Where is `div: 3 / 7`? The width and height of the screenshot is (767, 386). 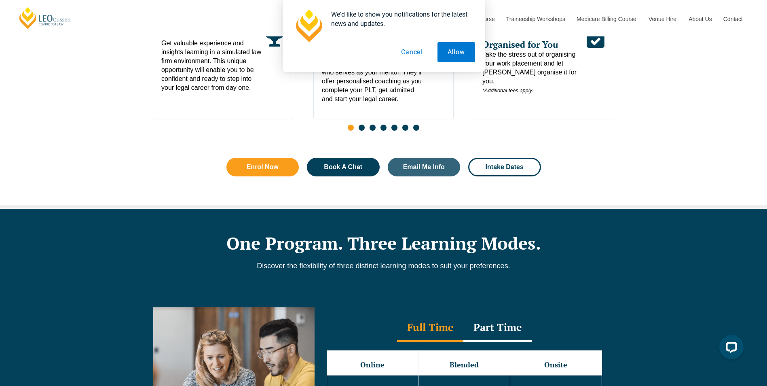 div: 3 / 7 is located at coordinates (544, 69).